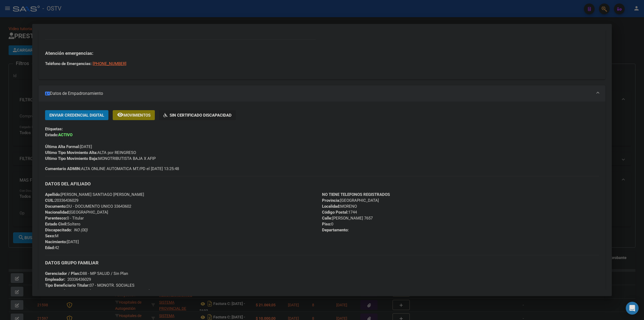 This screenshot has height=320, width=644. I want to click on span: Movimientos, so click(137, 115).